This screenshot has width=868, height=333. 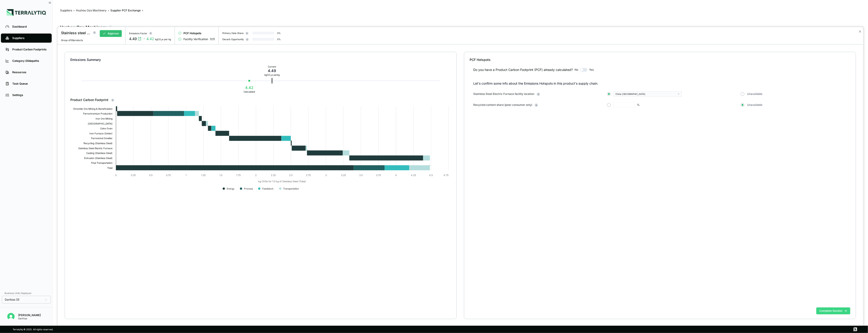 I want to click on text: Process, so click(x=248, y=188).